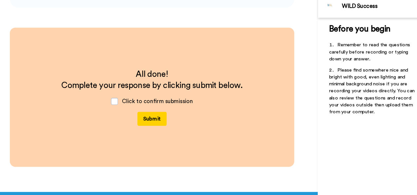  I want to click on span: Remember to read the questions carefully before recording or typing down your answer., so click(363, 53).